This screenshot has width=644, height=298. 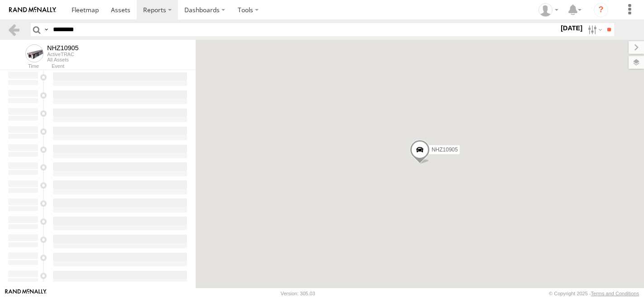 What do you see at coordinates (26, 293) in the screenshot?
I see `a: Visit our Website` at bounding box center [26, 293].